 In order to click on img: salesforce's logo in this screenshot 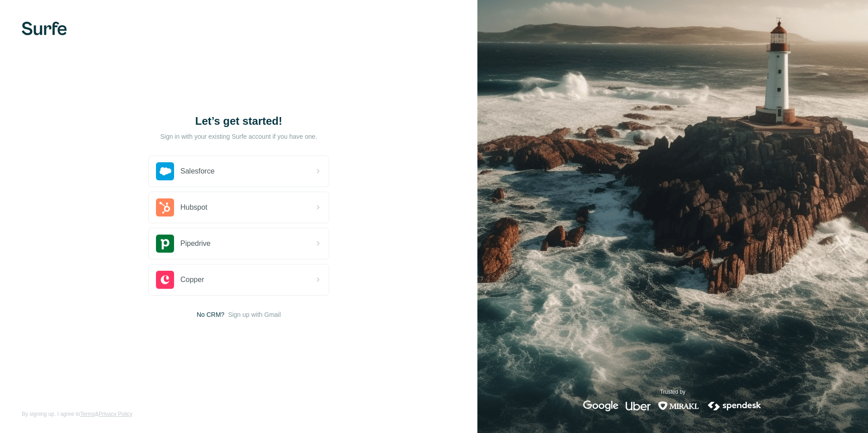, I will do `click(165, 171)`.